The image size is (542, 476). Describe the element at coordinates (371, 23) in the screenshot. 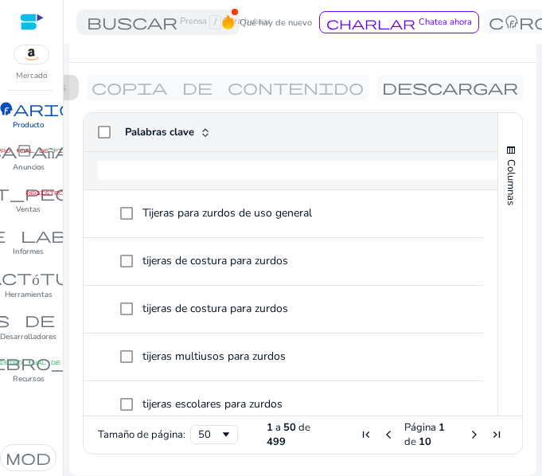

I see `font: charlar` at that location.